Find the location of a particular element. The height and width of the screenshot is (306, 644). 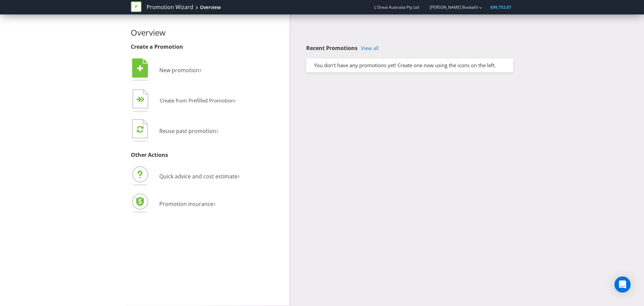

span: Reuse past promotion is located at coordinates (187, 131).